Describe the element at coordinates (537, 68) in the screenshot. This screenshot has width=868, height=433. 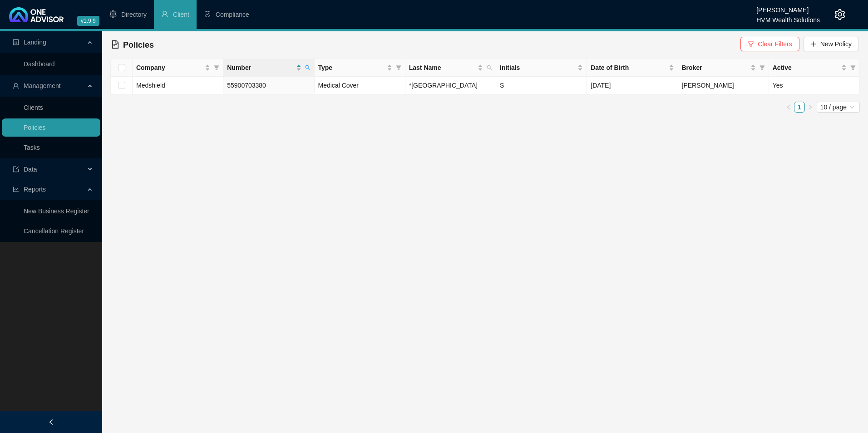
I see `span: Initials` at that location.